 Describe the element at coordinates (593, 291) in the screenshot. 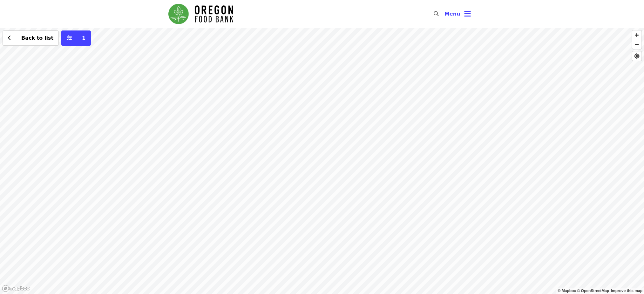

I see `a: OpenStreetMap` at that location.